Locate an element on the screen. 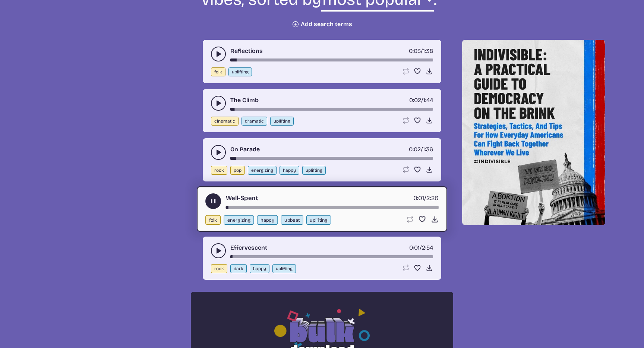  a: Effervescent is located at coordinates (249, 247).